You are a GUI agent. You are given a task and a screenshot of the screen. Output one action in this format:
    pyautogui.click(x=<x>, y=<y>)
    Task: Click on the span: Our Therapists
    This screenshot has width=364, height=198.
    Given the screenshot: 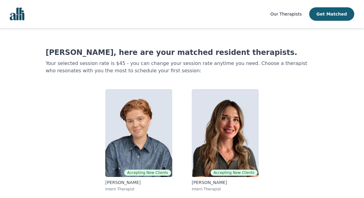 What is the action you would take?
    pyautogui.click(x=286, y=14)
    